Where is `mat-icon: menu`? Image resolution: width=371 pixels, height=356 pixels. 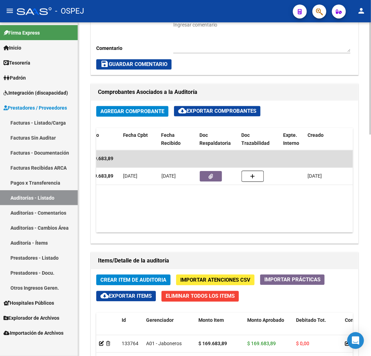
mat-icon: menu is located at coordinates (10, 11).